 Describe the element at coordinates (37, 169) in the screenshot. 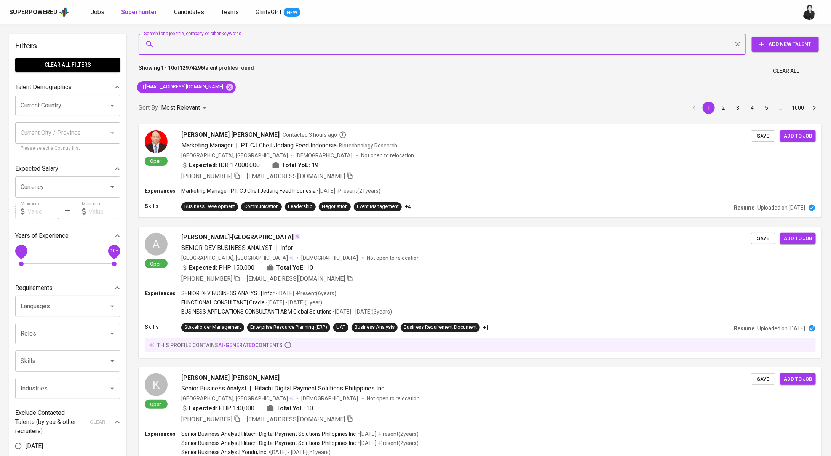

I see `p: Expected Salary` at that location.